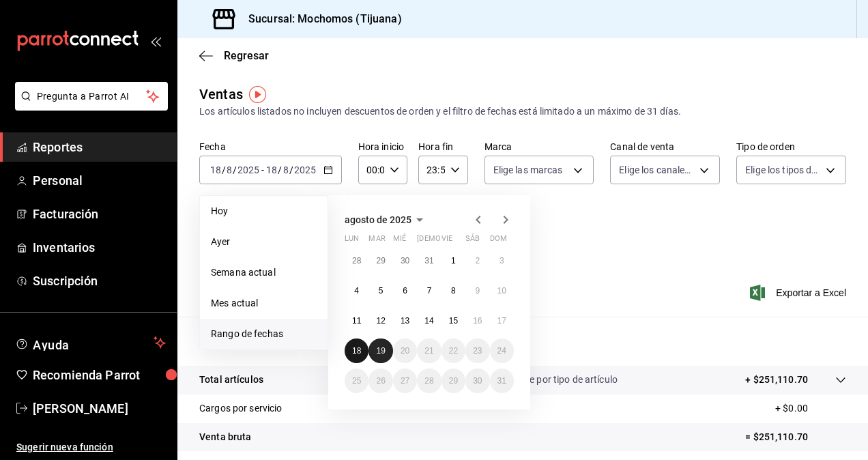  I want to click on span: Rango de fechas, so click(263, 333).